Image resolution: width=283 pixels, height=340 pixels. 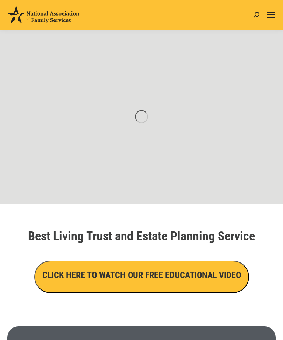 What do you see at coordinates (142, 275) in the screenshot?
I see `a: CLICK HERE TO WATCH OUR FREE EDUCATIONAL VIDEO` at bounding box center [142, 275].